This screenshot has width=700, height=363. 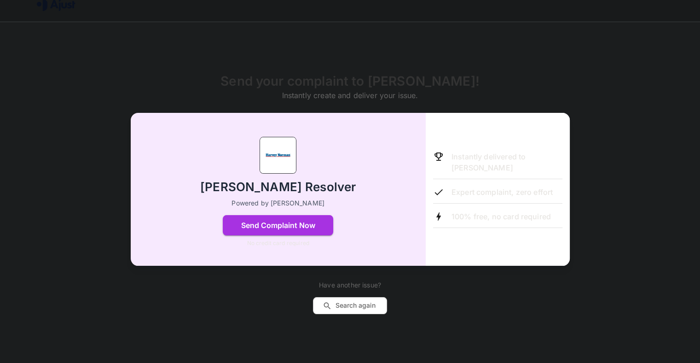 What do you see at coordinates (278, 225) in the screenshot?
I see `button: Send Complaint Now` at bounding box center [278, 225].